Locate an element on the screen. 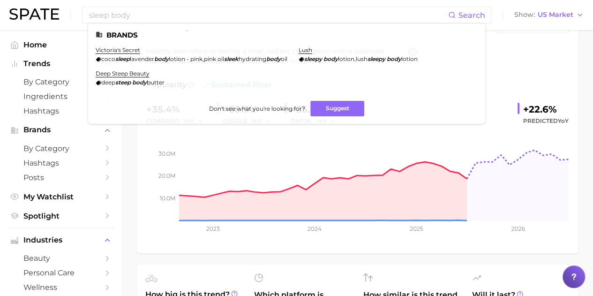 This screenshot has width=593, height=296. span: YoY is located at coordinates (563, 121).